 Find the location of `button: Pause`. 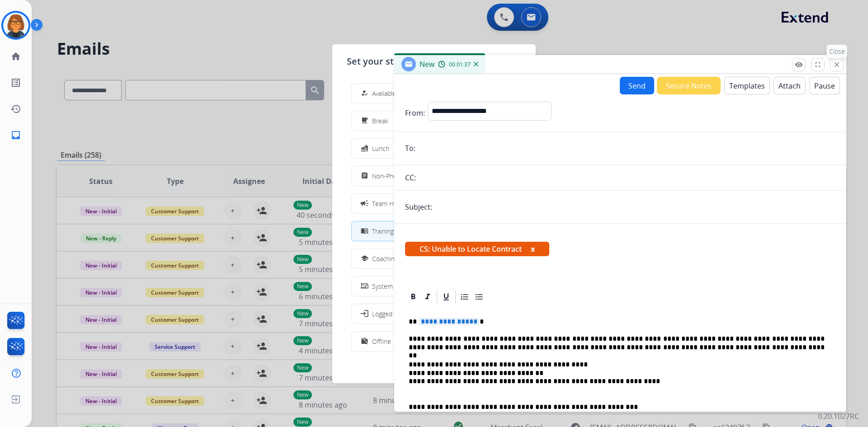

button: Pause is located at coordinates (824, 86).